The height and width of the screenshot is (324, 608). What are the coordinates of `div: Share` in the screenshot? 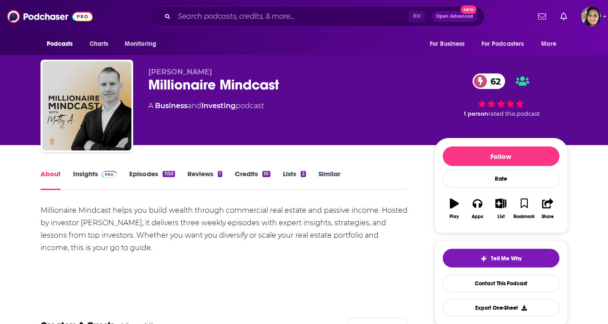 It's located at (548, 217).